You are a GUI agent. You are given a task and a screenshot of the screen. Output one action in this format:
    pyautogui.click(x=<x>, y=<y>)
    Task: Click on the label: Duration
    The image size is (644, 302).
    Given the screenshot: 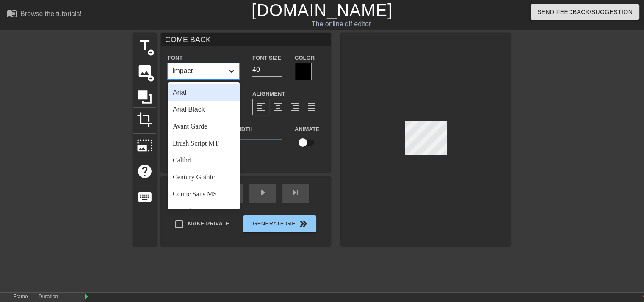 What is the action you would take?
    pyautogui.click(x=48, y=297)
    